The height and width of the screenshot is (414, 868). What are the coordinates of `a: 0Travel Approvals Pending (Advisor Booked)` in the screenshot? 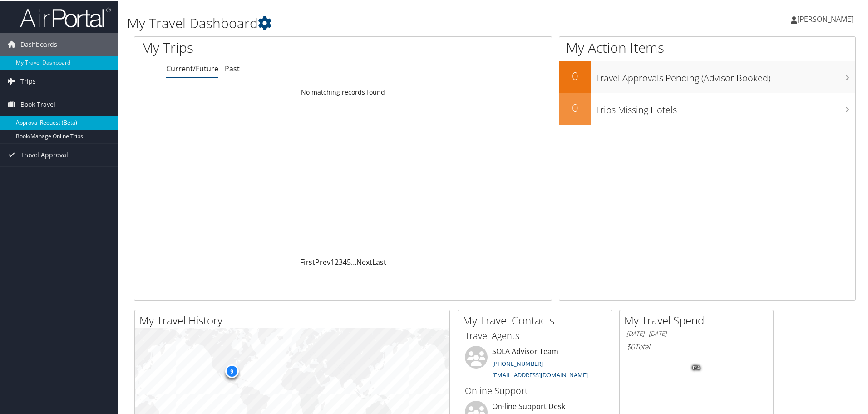 It's located at (707, 76).